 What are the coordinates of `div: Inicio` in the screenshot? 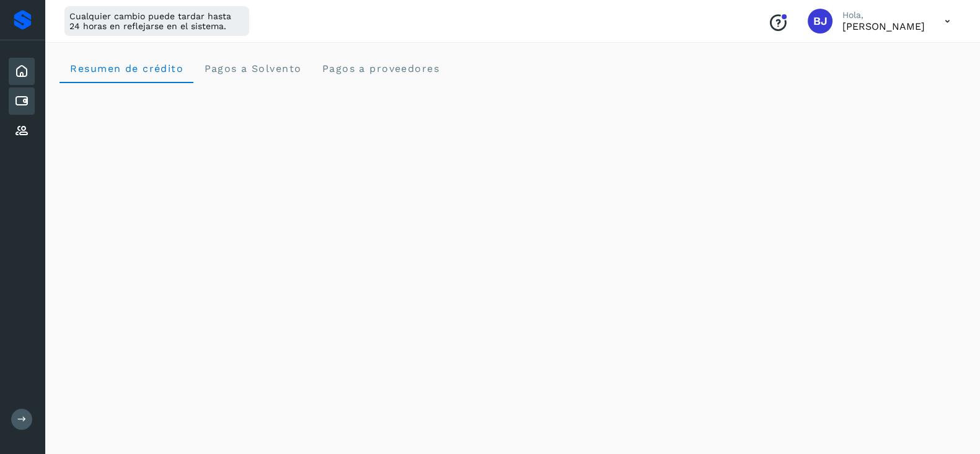 It's located at (21, 71).